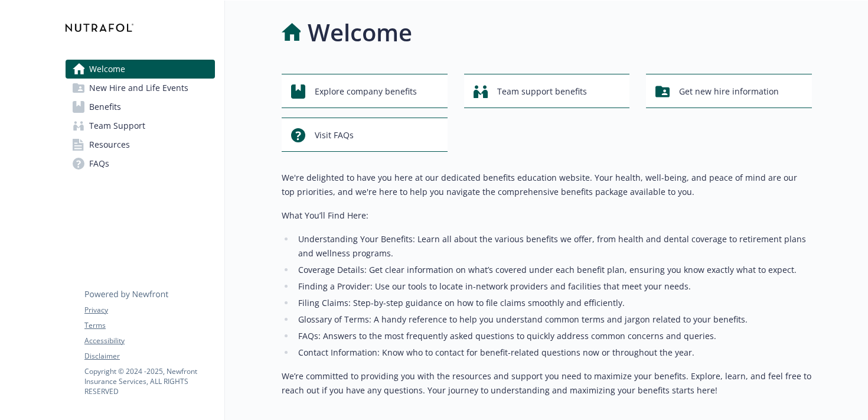 This screenshot has width=868, height=420. What do you see at coordinates (149, 341) in the screenshot?
I see `a: Accessibility` at bounding box center [149, 341].